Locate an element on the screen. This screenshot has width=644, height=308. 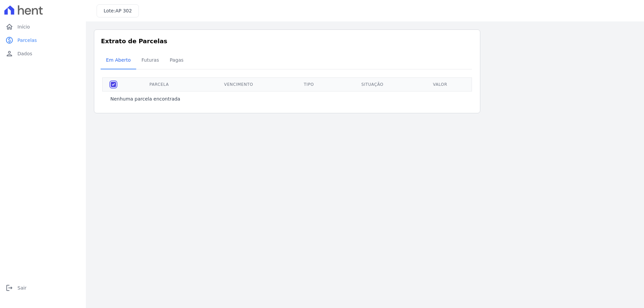
span: Parcelas is located at coordinates (27, 40).